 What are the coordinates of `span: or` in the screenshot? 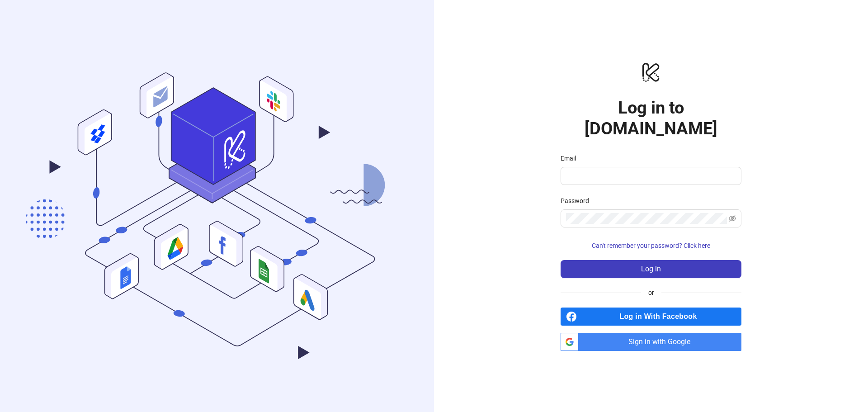 It's located at (651, 292).